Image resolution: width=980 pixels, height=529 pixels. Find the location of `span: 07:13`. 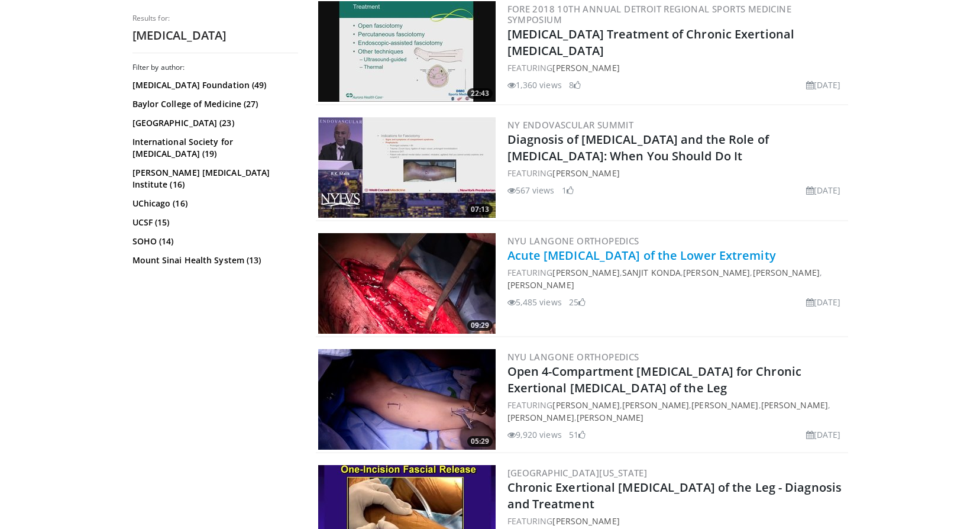

span: 07:13 is located at coordinates (480, 209).